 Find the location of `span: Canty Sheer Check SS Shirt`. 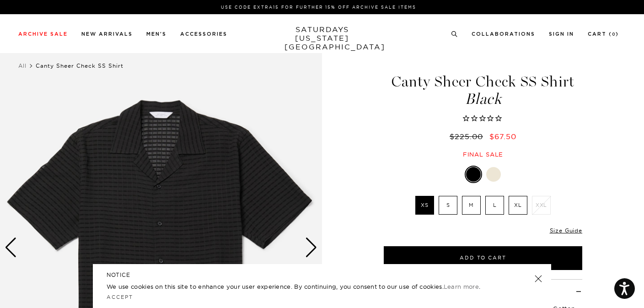

span: Canty Sheer Check SS Shirt is located at coordinates (79, 66).